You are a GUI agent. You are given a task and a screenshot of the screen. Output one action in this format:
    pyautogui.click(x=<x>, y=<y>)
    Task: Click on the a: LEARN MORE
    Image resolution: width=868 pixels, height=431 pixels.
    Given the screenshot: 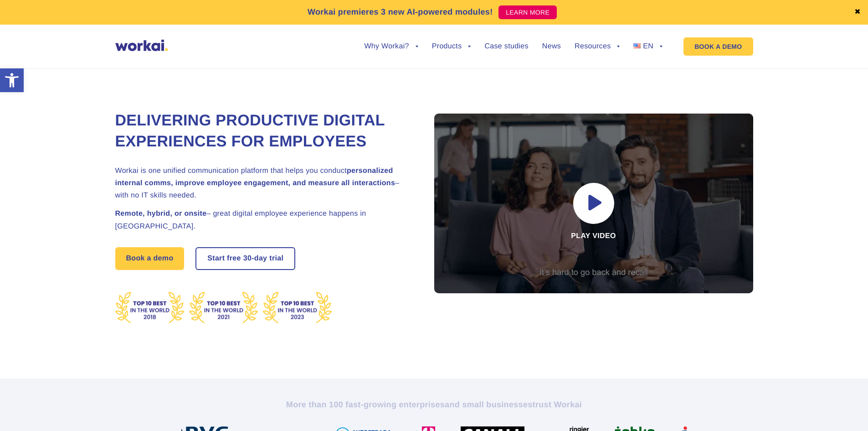 What is the action you would take?
    pyautogui.click(x=528, y=13)
    